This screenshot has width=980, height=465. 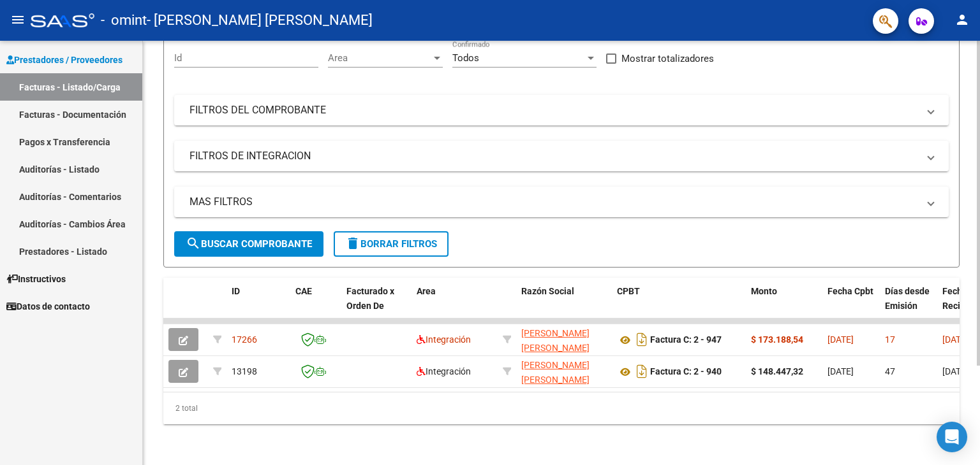 What do you see at coordinates (193, 243) in the screenshot?
I see `mat-icon: search` at bounding box center [193, 243].